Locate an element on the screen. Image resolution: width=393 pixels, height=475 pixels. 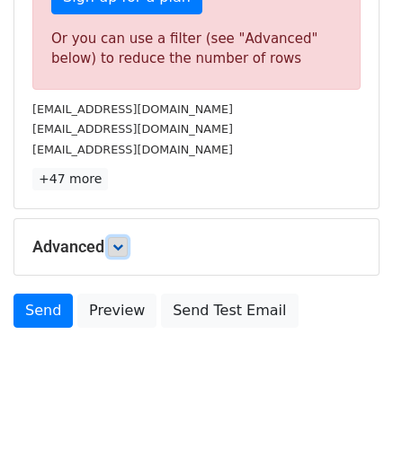
a: Preview is located at coordinates (117, 311).